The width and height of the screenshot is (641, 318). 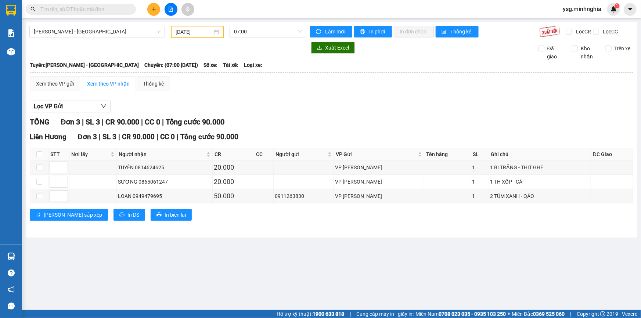 What do you see at coordinates (310, 314) in the screenshot?
I see `span: Hỗ trợ kỹ thuật:` at bounding box center [310, 314].